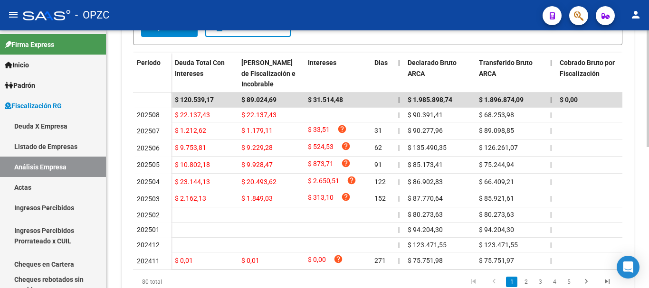 This screenshot has width=649, height=288. Describe the element at coordinates (148, 115) in the screenshot. I see `span: 202508` at that location.